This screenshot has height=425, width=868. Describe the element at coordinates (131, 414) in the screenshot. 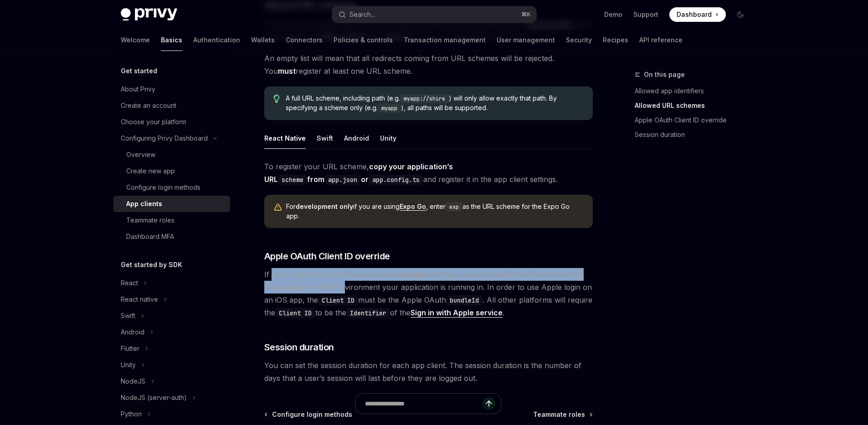

I see `div: Python` at that location.